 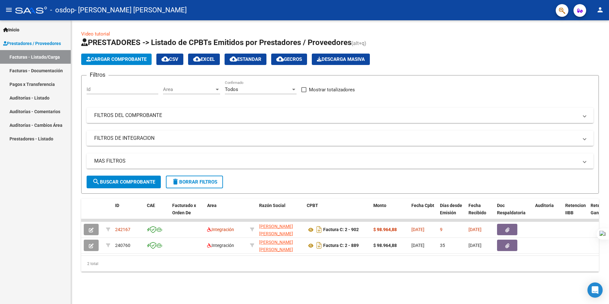 What do you see at coordinates (232, 89) in the screenshot?
I see `span: Todos` at bounding box center [232, 89].